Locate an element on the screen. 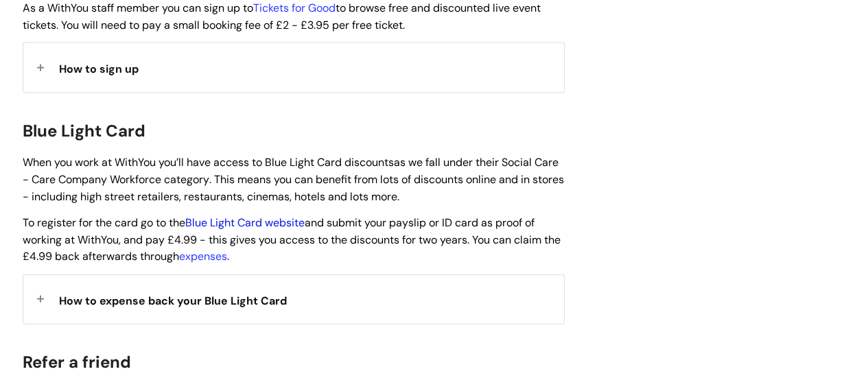  span: How to sign up is located at coordinates (99, 69).